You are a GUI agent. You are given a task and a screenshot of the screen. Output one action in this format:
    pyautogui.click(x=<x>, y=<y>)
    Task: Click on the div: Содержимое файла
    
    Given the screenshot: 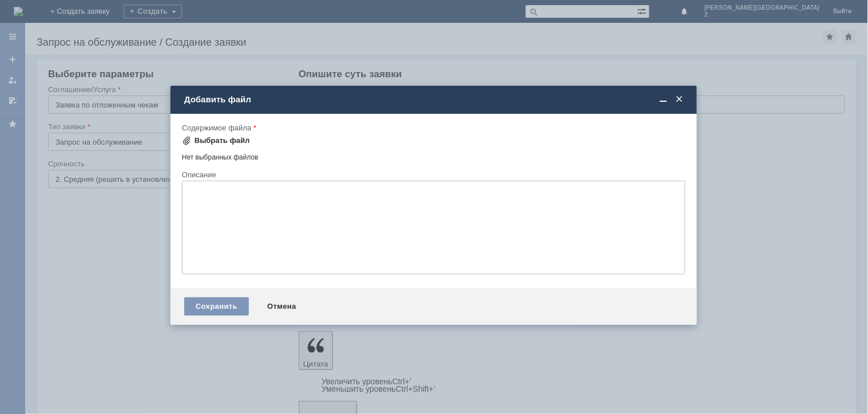 What is the action you would take?
    pyautogui.click(x=433, y=127)
    